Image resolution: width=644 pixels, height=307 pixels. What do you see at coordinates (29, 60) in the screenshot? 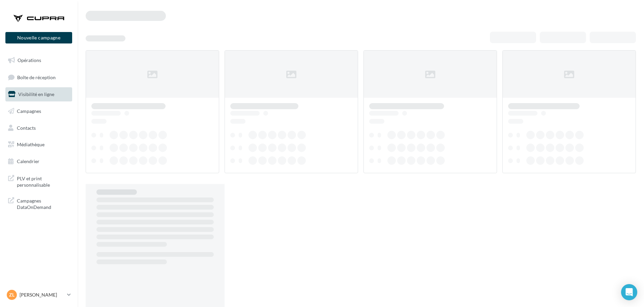
I see `span: Opérations` at bounding box center [29, 60].